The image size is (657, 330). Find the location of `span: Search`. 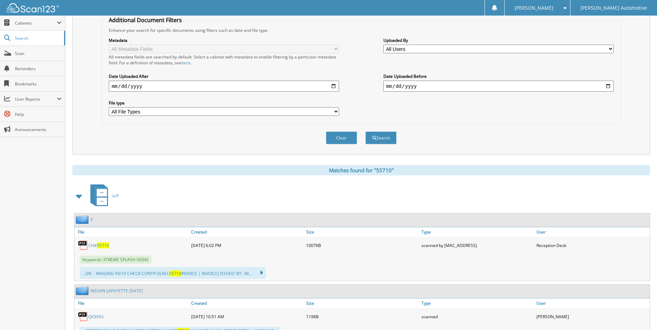

span: Search is located at coordinates (38, 38).